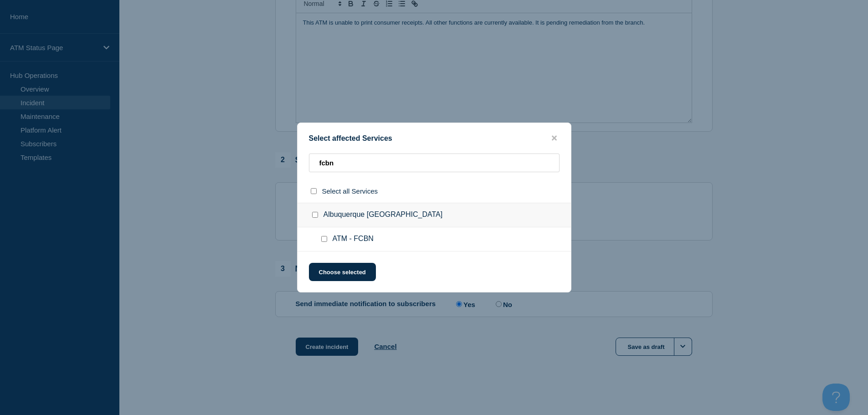 The height and width of the screenshot is (415, 868). What do you see at coordinates (554, 138) in the screenshot?
I see `button: close button` at bounding box center [554, 138].